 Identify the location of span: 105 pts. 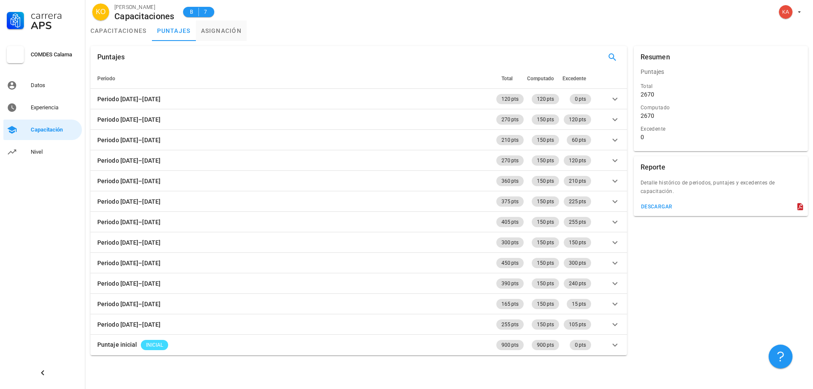
(577, 324).